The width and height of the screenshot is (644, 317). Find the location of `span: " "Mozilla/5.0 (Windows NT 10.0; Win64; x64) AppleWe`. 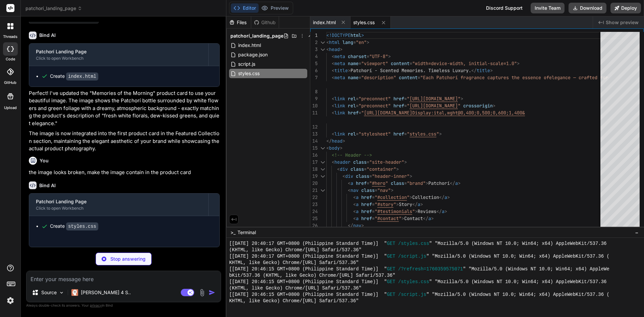

span: " "Mozilla/5.0 (Windows NT 10.0; Win64; x64) AppleWe is located at coordinates (536, 269).